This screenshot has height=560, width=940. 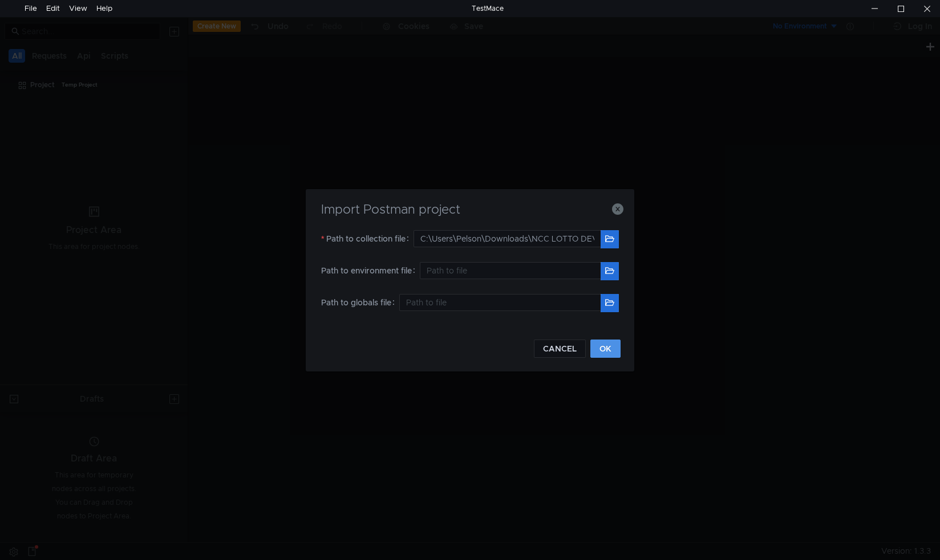 What do you see at coordinates (470, 210) in the screenshot?
I see `h3: Import Postman project` at bounding box center [470, 210].